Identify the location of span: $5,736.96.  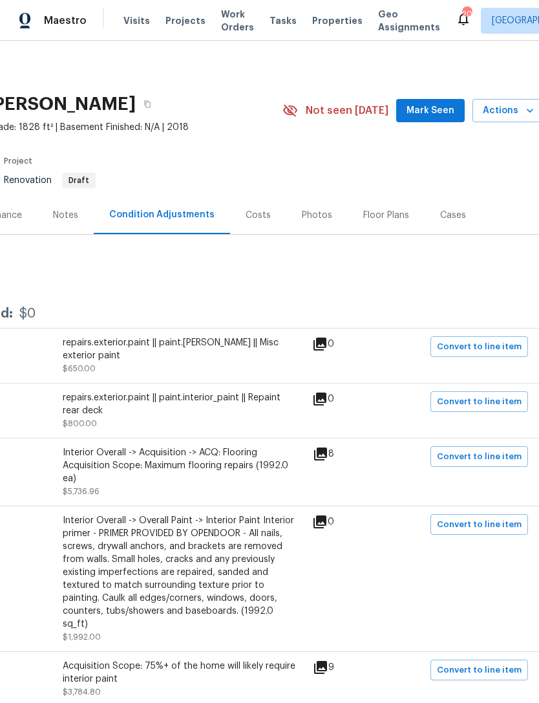
(81, 491).